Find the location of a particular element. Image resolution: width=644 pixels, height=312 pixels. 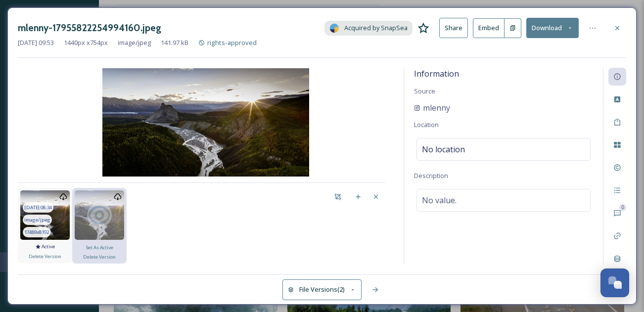

img: mlenny-17955822254994160.jpeg is located at coordinates (206, 122).